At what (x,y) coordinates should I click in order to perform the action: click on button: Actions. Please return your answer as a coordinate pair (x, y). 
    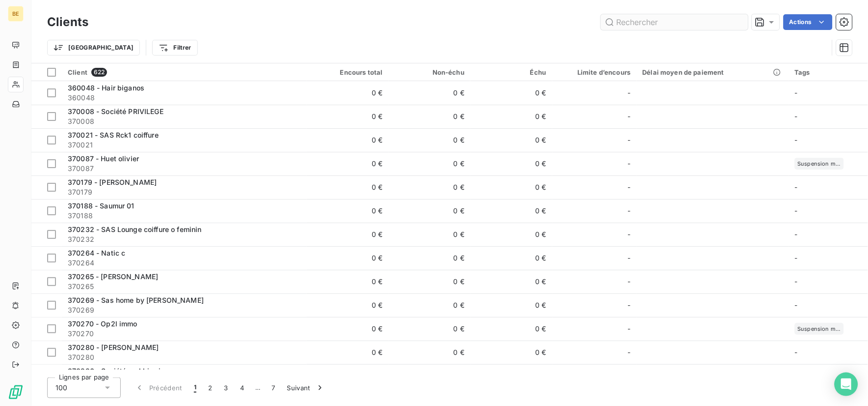
    Looking at the image, I should click on (808, 22).